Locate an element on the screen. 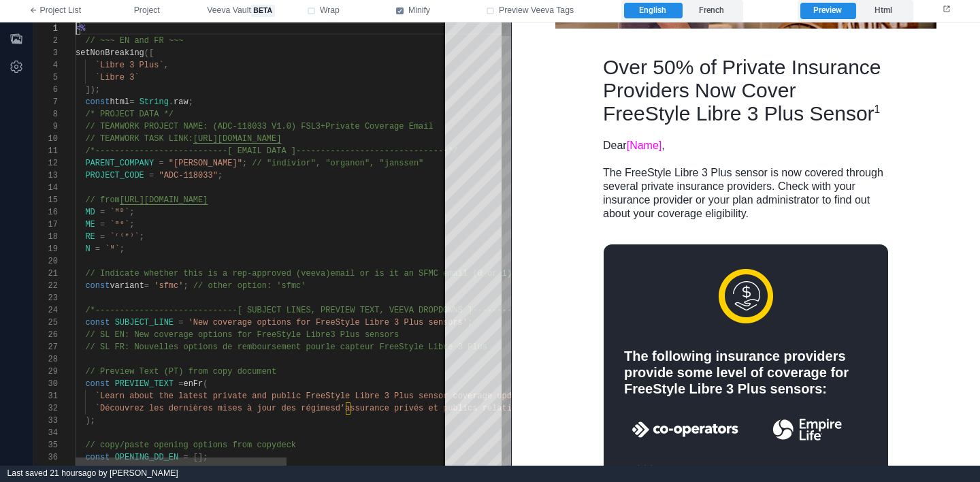  div: 8 is located at coordinates (46, 115).